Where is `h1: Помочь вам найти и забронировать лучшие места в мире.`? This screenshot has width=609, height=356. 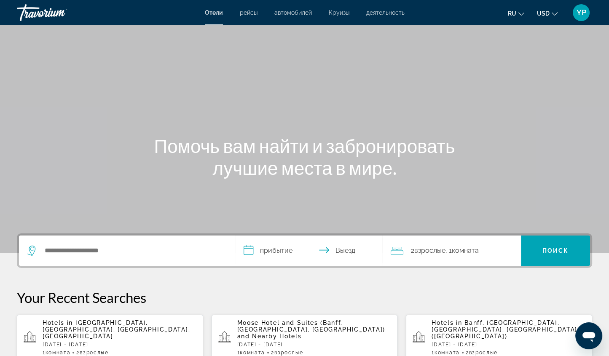
h1: Помочь вам найти и забронировать лучшие места в мире. is located at coordinates (305, 157).